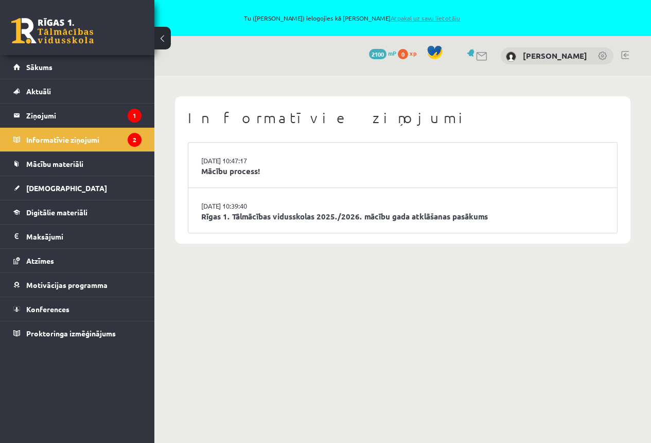  I want to click on i: 1, so click(134, 115).